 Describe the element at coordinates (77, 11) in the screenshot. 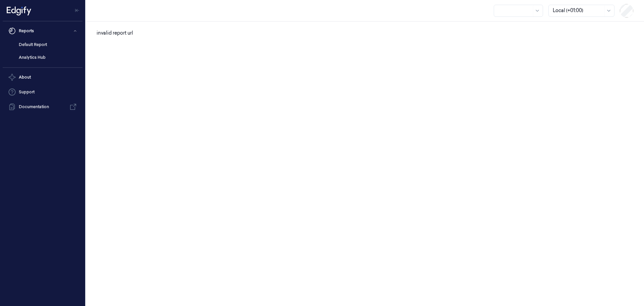

I see `button: Toggle Navigation` at that location.